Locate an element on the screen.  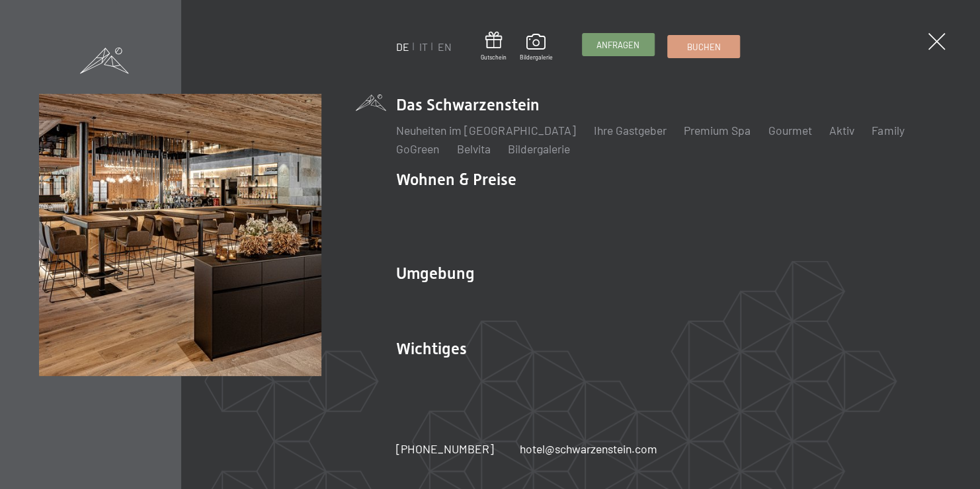
a: Anfragen is located at coordinates (618, 44).